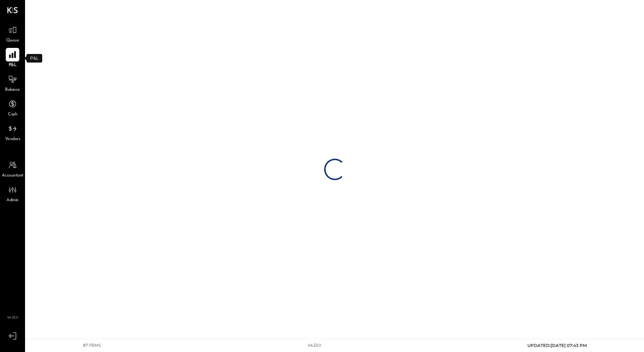 The width and height of the screenshot is (644, 352). What do you see at coordinates (12, 90) in the screenshot?
I see `span: Balance` at bounding box center [12, 90].